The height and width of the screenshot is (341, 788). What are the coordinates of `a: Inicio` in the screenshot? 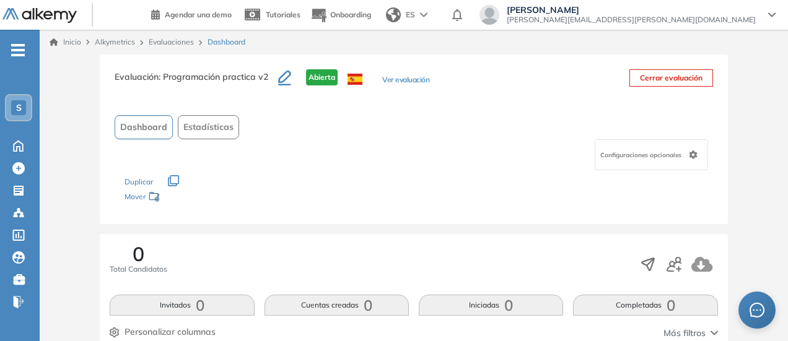 It's located at (65, 42).